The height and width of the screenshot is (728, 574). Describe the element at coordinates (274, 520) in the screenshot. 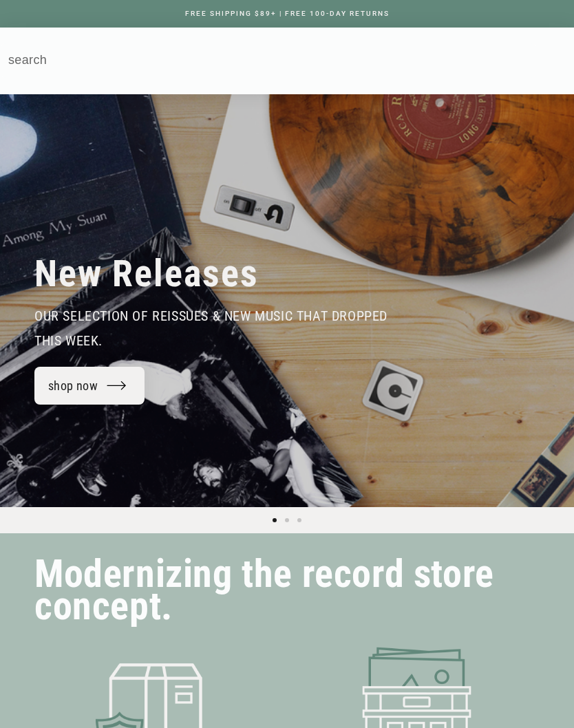

I see `button: Load slide 1 of 3` at that location.